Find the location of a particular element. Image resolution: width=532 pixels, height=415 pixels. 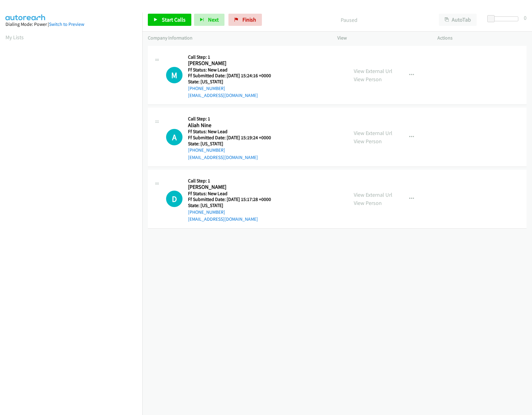

a: Finish is located at coordinates (245, 20).